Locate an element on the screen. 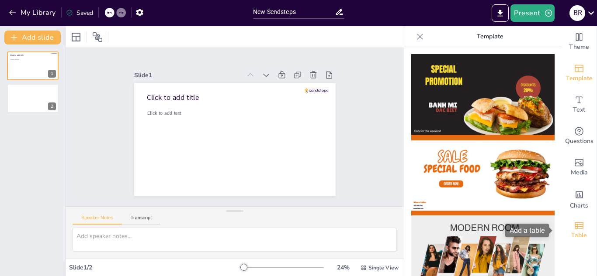  span: Template is located at coordinates (579, 79).